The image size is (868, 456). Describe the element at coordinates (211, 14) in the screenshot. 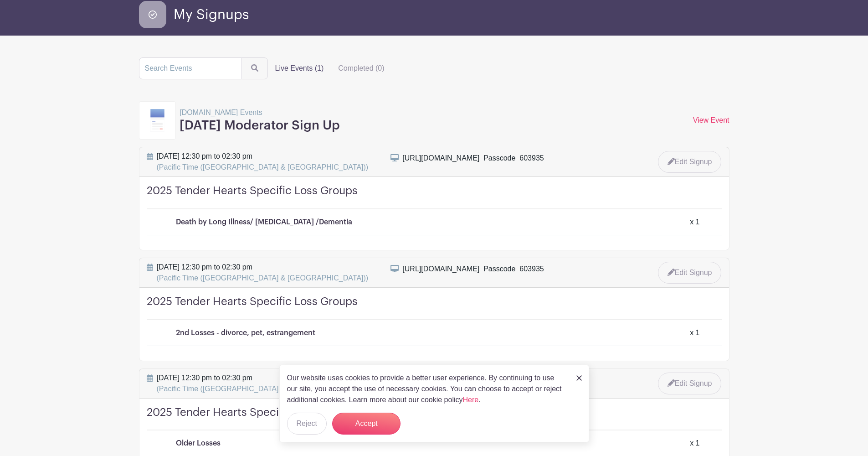

I see `span: My Signups` at that location.